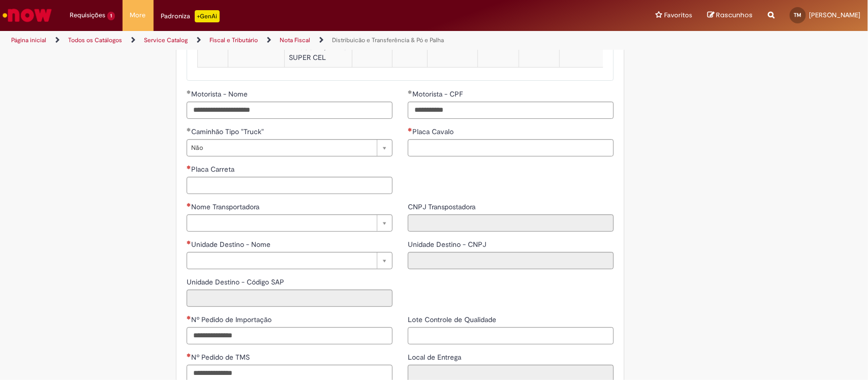  I want to click on span: Nº Pedido de Importação, so click(232, 319).